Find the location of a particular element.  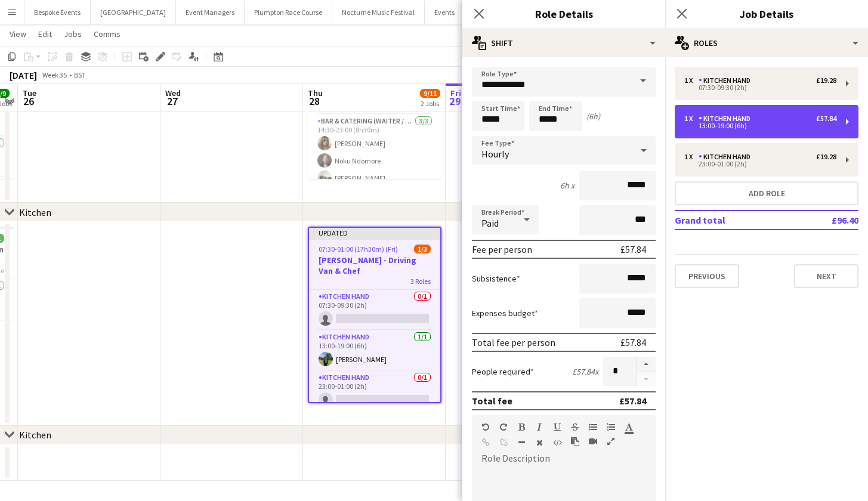

button: Text Color is located at coordinates (629, 427).